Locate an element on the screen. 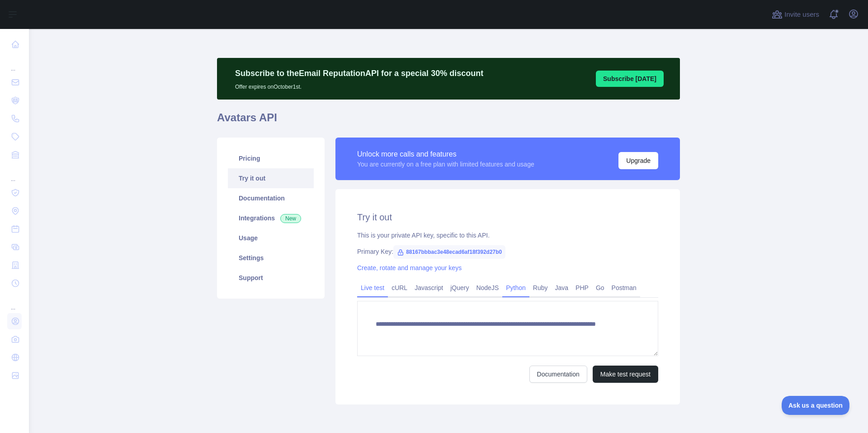  a: Try it out is located at coordinates (271, 178).